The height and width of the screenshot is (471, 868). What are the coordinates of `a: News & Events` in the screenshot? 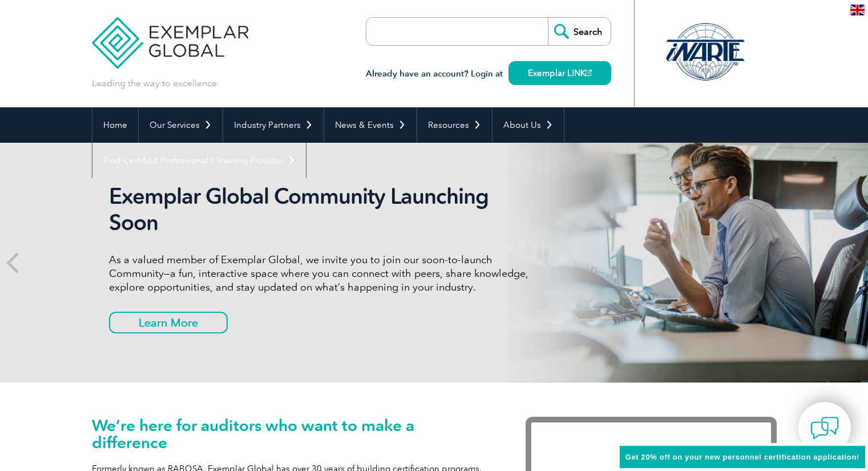 It's located at (371, 125).